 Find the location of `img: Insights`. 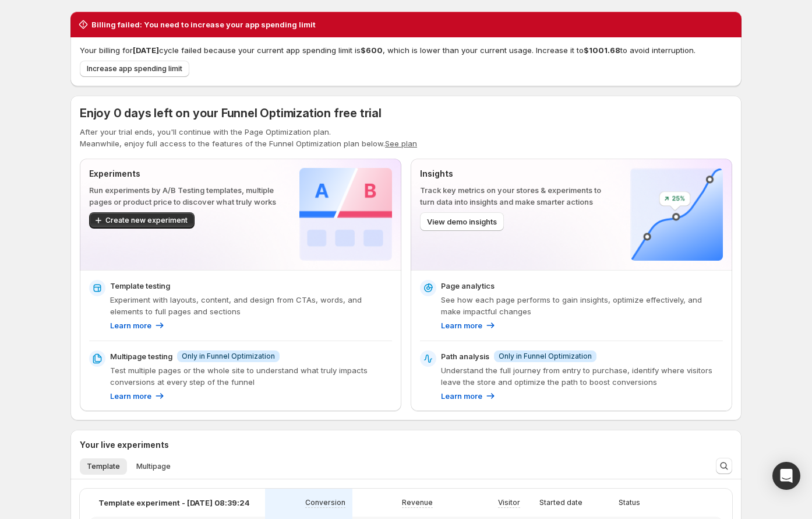

img: Insights is located at coordinates (676, 214).